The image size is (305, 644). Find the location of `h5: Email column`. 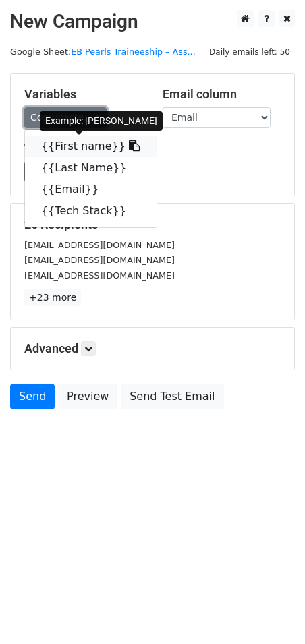

h5: Email column is located at coordinates (221, 95).